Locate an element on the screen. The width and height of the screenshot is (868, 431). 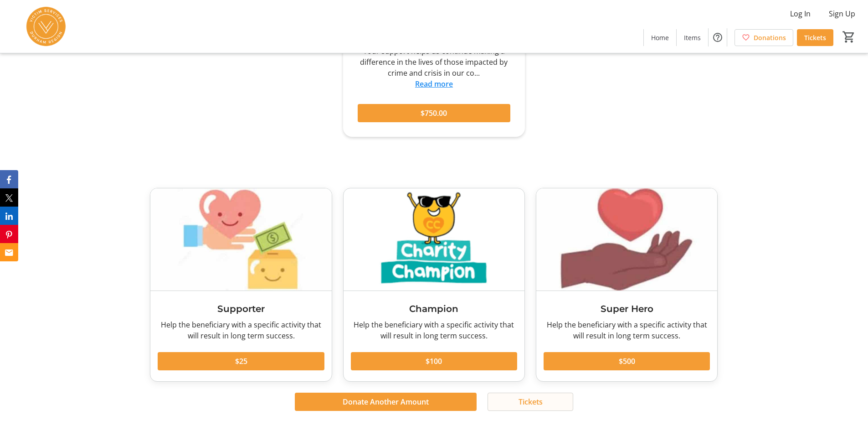
button: Cart is located at coordinates (849, 37).